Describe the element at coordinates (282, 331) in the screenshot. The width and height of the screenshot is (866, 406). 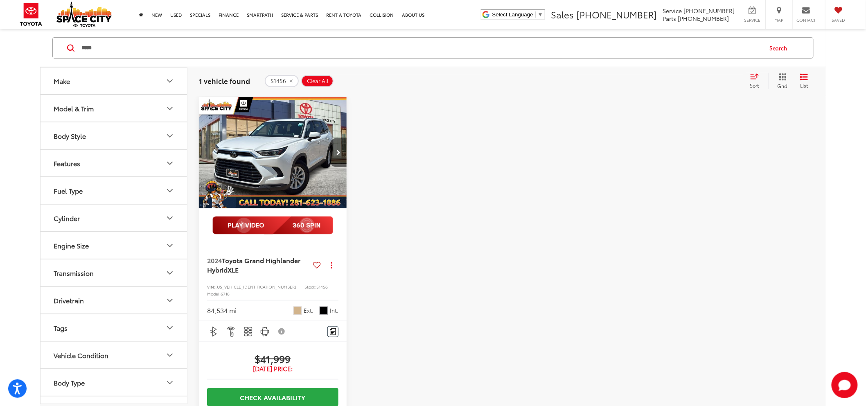
I see `button: View Disclaimer` at that location.